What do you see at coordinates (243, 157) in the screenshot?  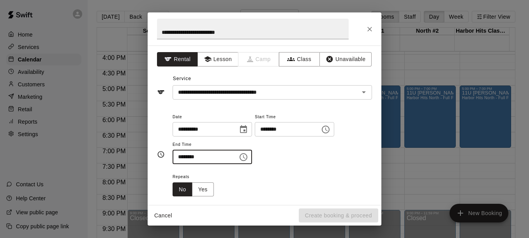 I see `button: Choose time, selected time is 9:00 PM` at bounding box center [243, 157].